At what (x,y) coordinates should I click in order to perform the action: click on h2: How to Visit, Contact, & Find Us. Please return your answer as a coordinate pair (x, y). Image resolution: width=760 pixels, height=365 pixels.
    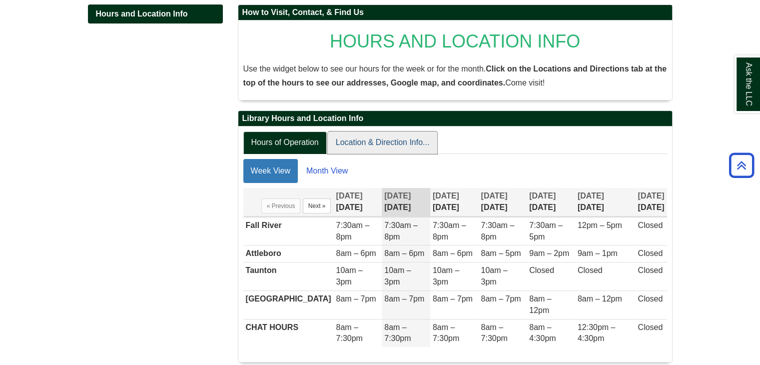
    Looking at the image, I should click on (455, 12).